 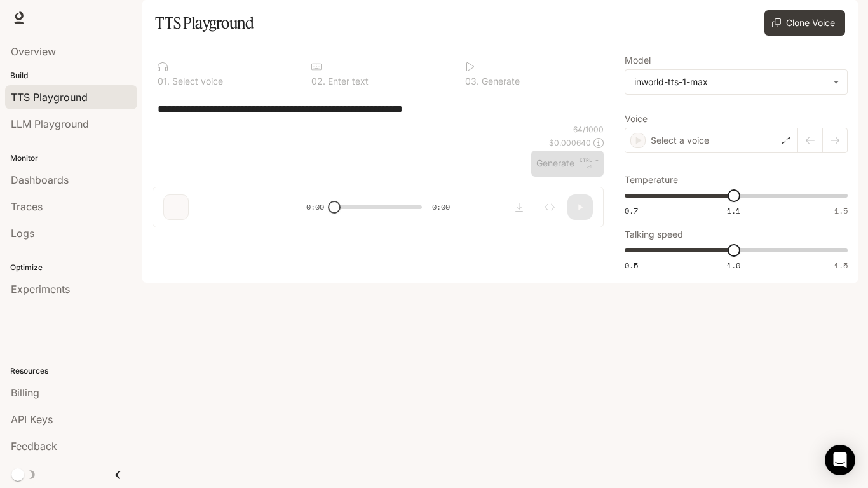 I want to click on p: Talking speed, so click(x=654, y=235).